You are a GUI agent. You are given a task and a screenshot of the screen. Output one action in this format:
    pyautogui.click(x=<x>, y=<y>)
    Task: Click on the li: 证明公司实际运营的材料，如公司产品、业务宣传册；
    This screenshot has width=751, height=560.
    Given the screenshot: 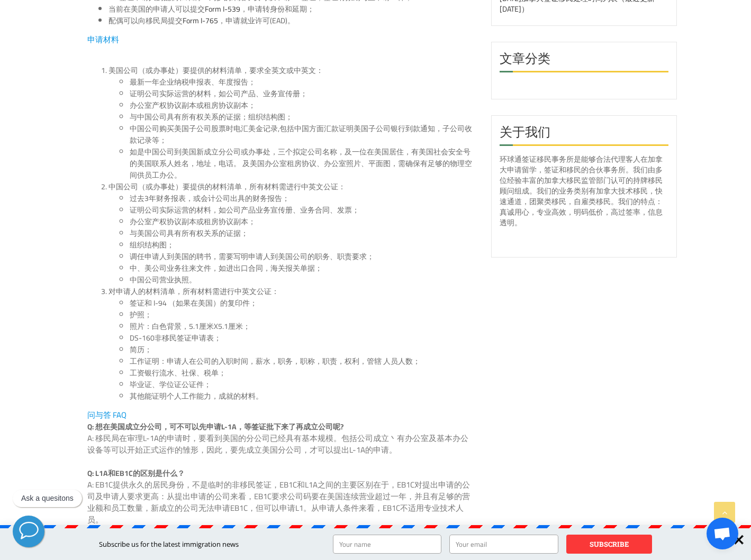 What is the action you would take?
    pyautogui.click(x=303, y=94)
    